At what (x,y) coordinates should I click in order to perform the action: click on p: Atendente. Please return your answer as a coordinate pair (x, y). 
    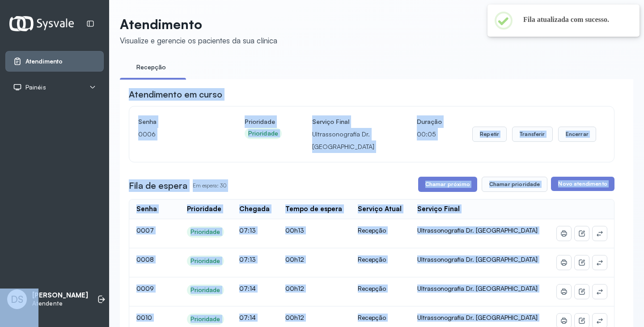
    Looking at the image, I should click on (60, 304).